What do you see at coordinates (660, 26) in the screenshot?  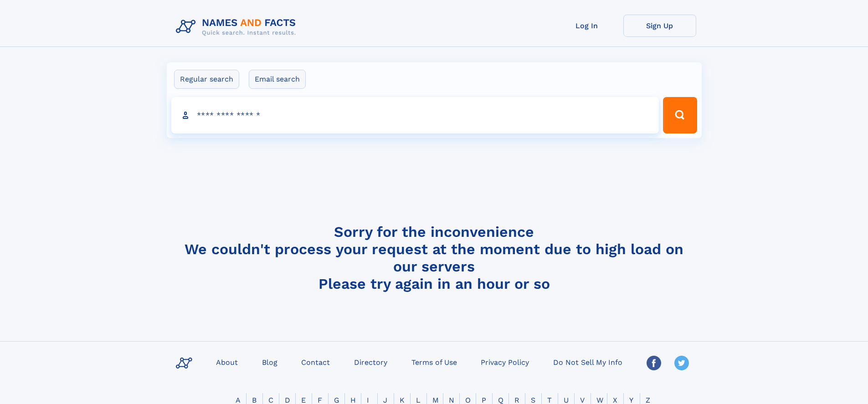 I see `a: Sign Up` at bounding box center [660, 26].